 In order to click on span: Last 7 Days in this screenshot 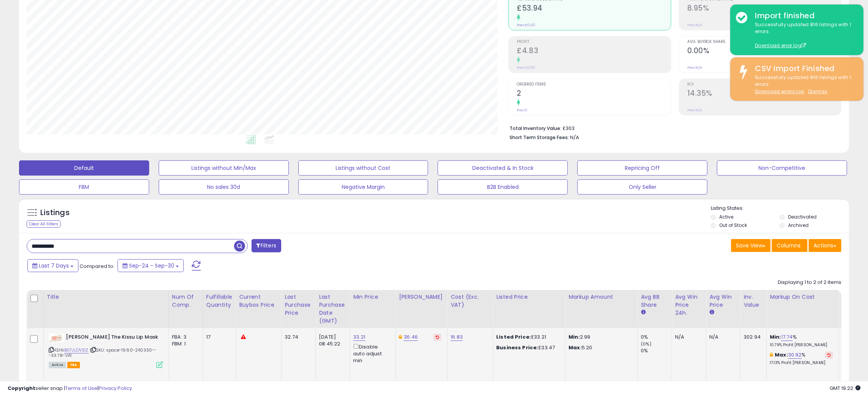, I will do `click(54, 265)`.